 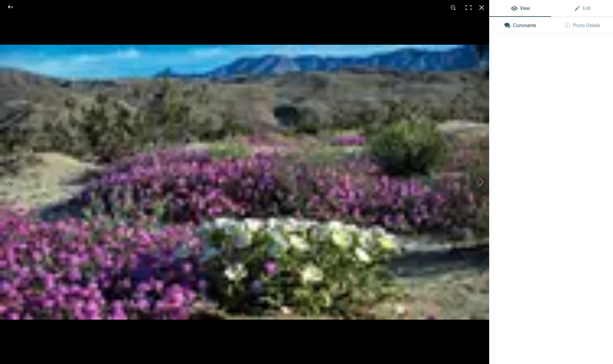 What do you see at coordinates (463, 182) in the screenshot?
I see `button: Next (arrow right)` at bounding box center [463, 182].